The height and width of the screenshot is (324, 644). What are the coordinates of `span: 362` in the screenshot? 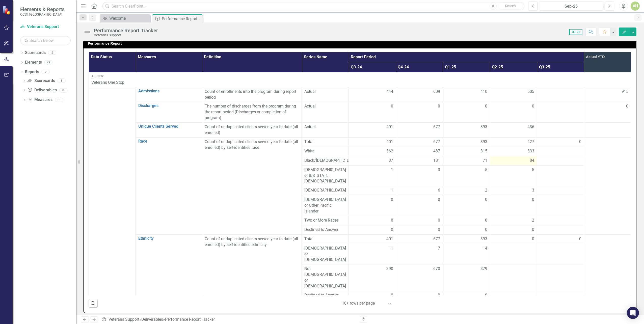 It's located at (390, 151).